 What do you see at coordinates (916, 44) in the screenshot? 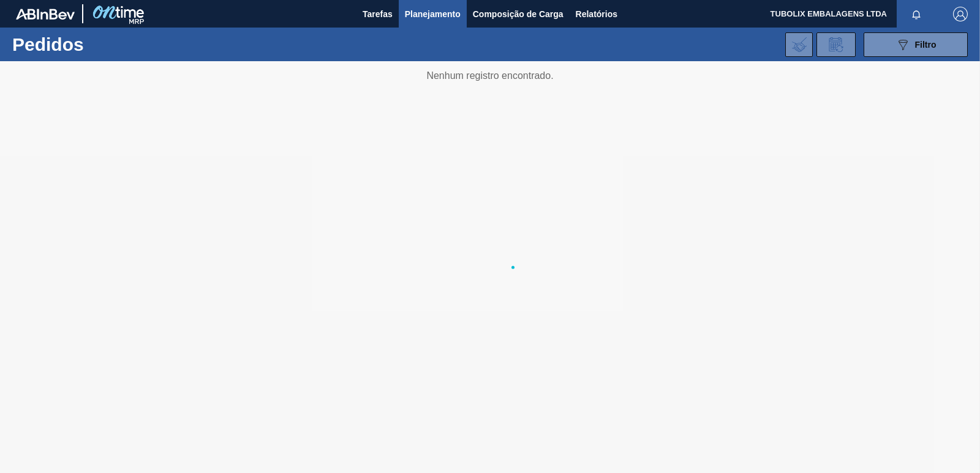
I see `button: Filtro` at bounding box center [916, 44].